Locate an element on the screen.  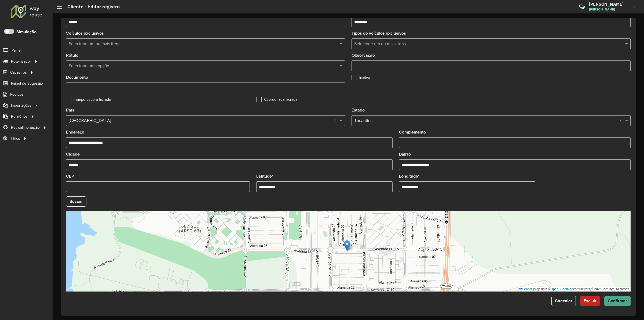
span: Cancelar is located at coordinates (563, 300).